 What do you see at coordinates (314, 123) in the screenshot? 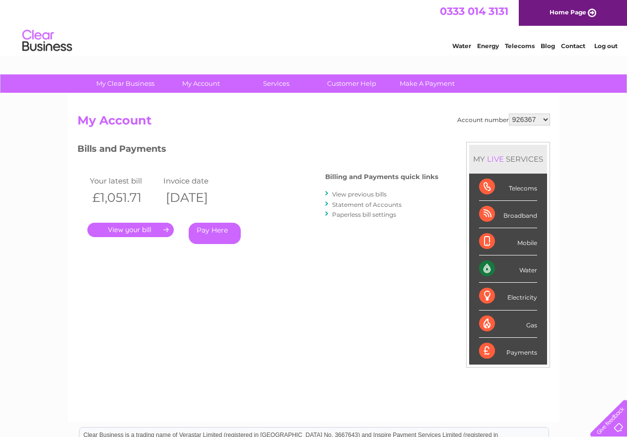
I see `h2: My Account` at bounding box center [314, 123].